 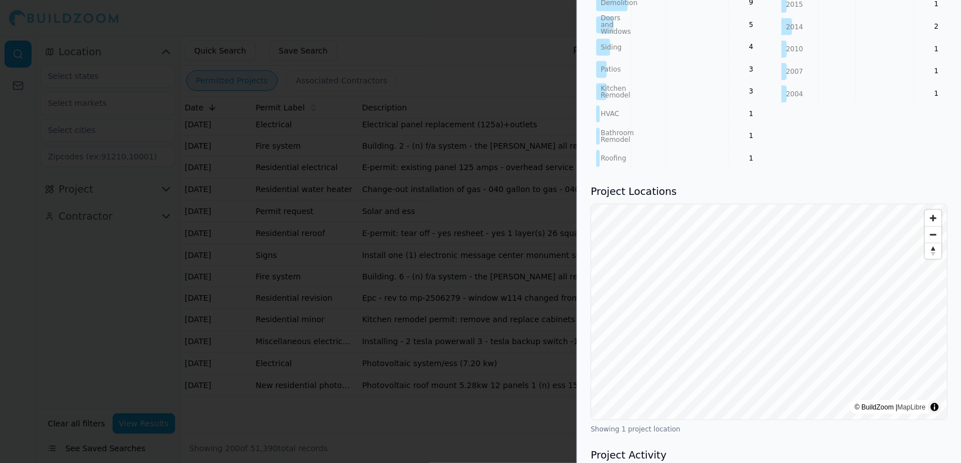 I want to click on tspan: 2004, so click(x=795, y=94).